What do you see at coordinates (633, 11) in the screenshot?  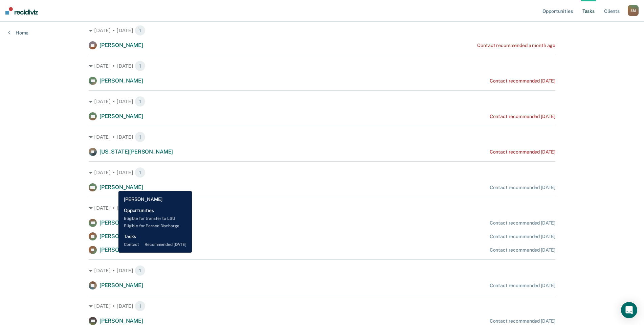 I see `div: S M` at bounding box center [633, 11].